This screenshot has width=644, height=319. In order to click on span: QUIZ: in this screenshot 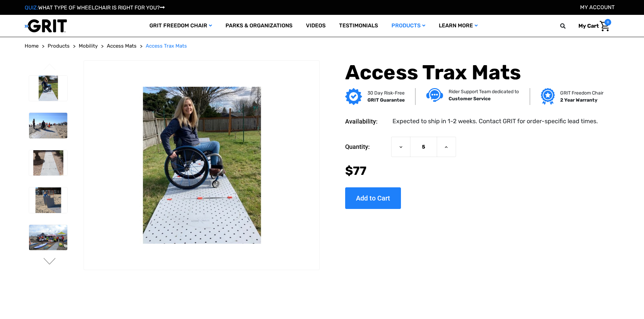, I will do `click(32, 7)`.